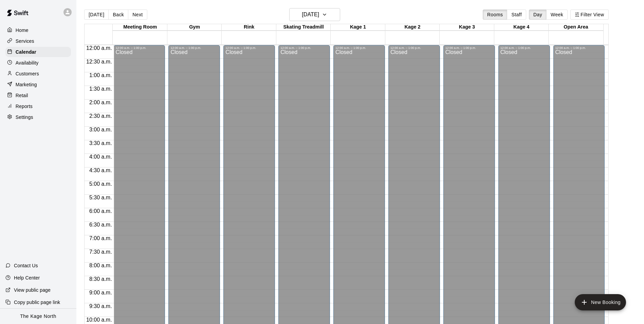 The image size is (644, 324). Describe the element at coordinates (100, 102) in the screenshot. I see `span: 2:00 a.m.` at that location.